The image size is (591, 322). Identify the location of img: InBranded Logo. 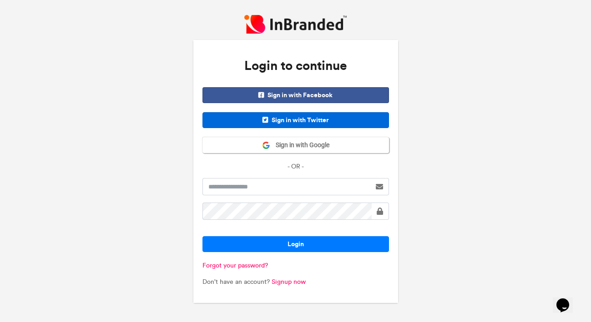
(295, 24).